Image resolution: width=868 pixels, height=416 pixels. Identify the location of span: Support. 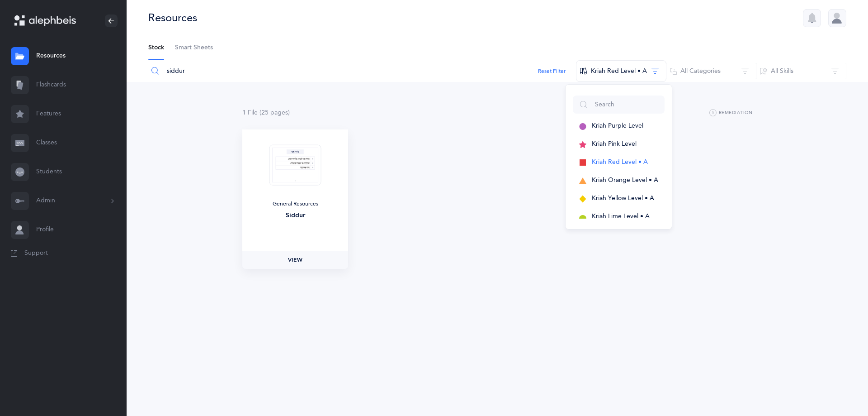
(36, 254).